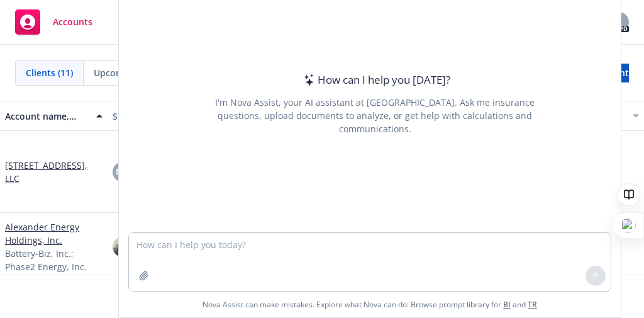 Image resolution: width=644 pixels, height=318 pixels. What do you see at coordinates (370, 304) in the screenshot?
I see `span: Nova Assist can make mistakes. Explore what Nova can do: Browse prompt library for and` at bounding box center [370, 304].